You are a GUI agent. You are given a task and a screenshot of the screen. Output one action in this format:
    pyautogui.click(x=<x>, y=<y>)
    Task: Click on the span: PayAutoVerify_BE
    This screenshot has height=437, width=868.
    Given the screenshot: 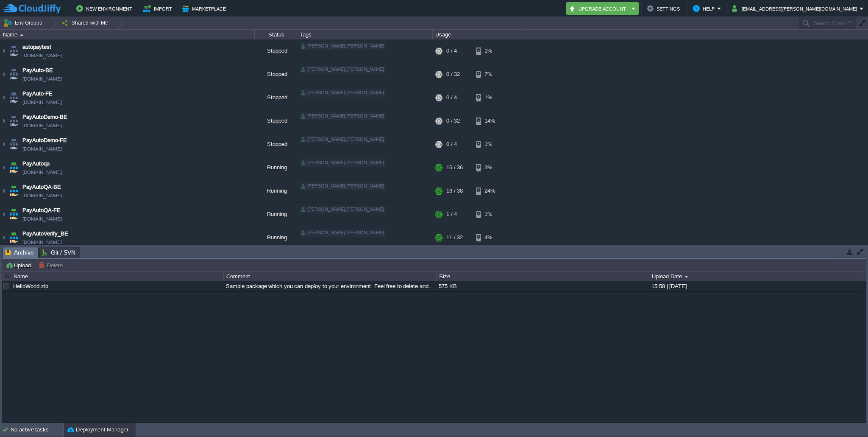 What is the action you would take?
    pyautogui.click(x=45, y=234)
    